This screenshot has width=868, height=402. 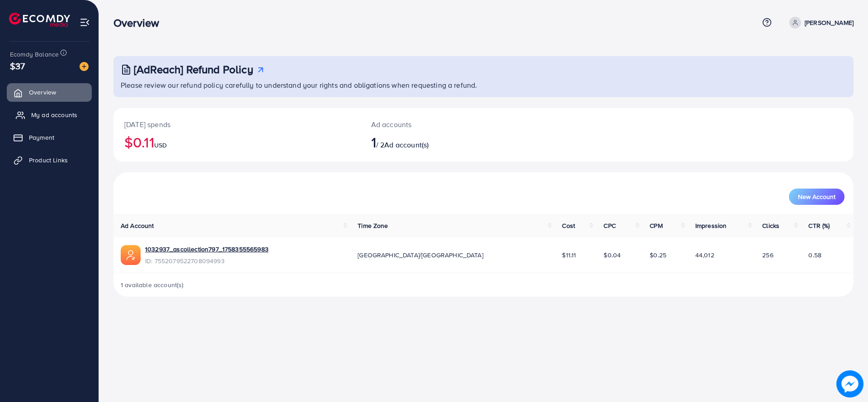 I want to click on span: Cost, so click(x=568, y=226).